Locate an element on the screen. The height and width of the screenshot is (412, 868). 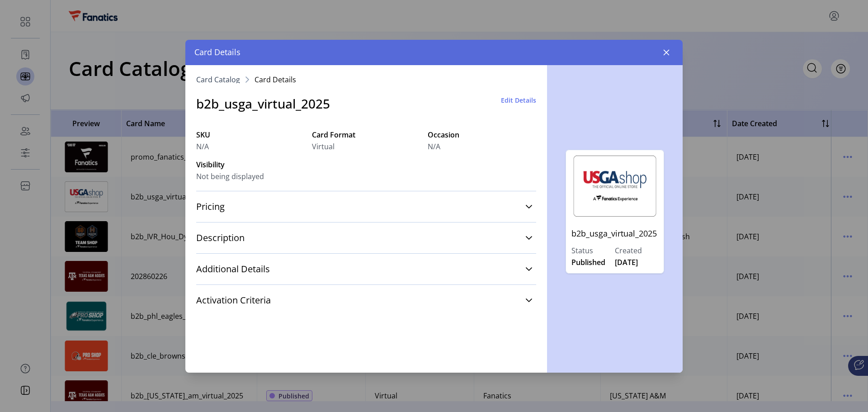
span: Pricing is located at coordinates (210, 207).